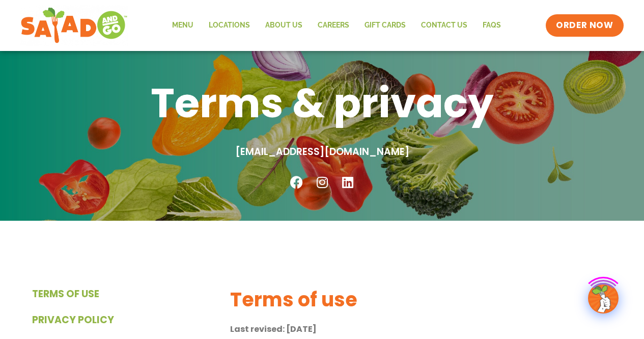 This screenshot has height=339, width=644. Describe the element at coordinates (183, 26) in the screenshot. I see `a: Menu` at that location.